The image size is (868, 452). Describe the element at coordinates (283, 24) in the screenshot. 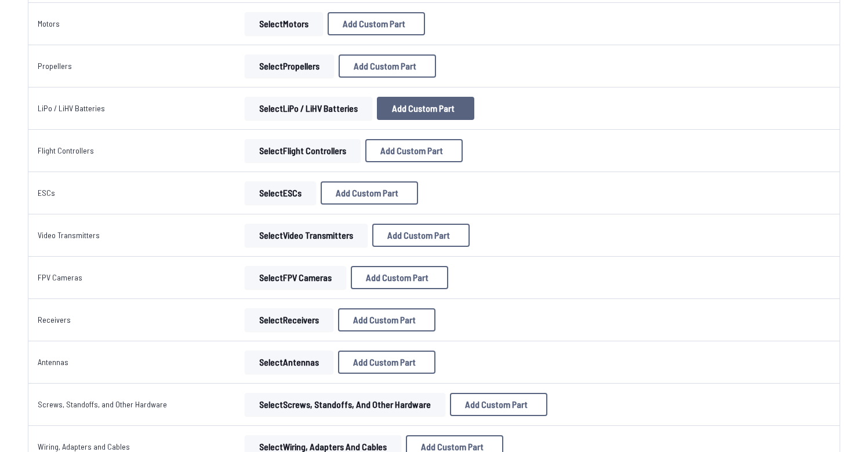

I see `button: SelectMotors` at that location.